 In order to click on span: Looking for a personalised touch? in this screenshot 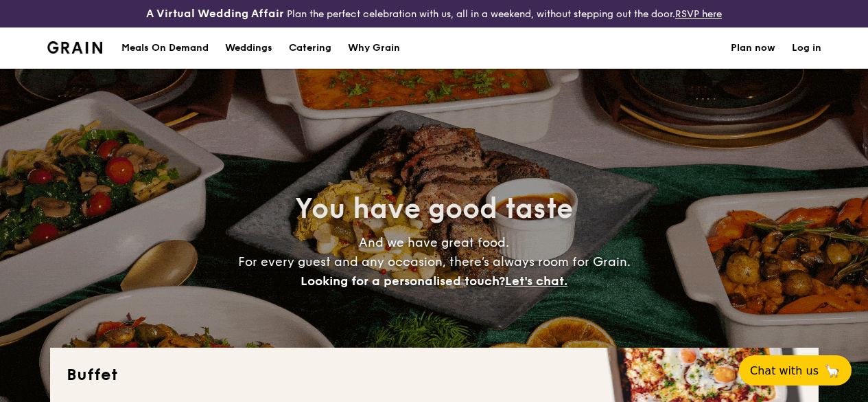, I will do `click(403, 281)`.